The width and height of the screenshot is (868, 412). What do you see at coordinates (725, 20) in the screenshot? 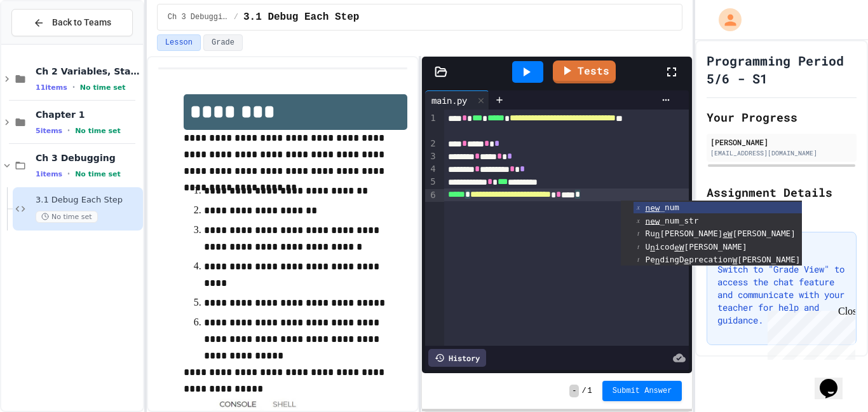
I see `div: My Account` at bounding box center [725, 20].